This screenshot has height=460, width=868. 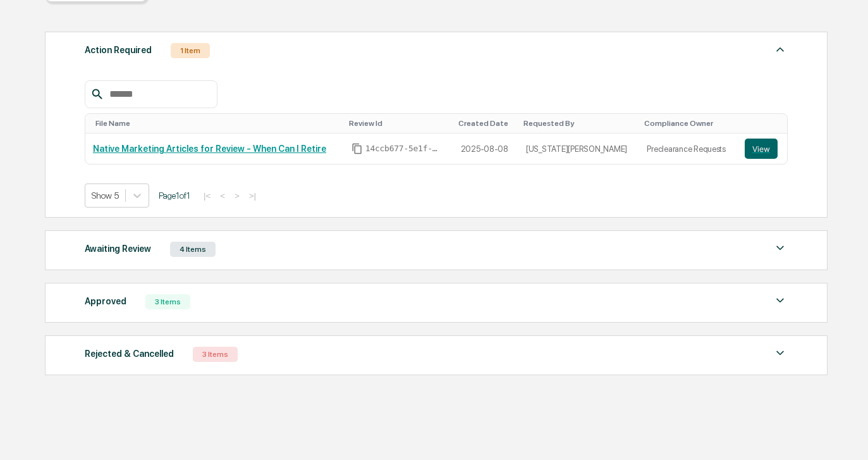 I want to click on div: 1 Item, so click(x=190, y=51).